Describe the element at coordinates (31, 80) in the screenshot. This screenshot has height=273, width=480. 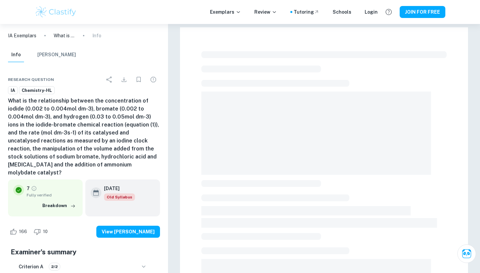
I see `span: Research question` at that location.